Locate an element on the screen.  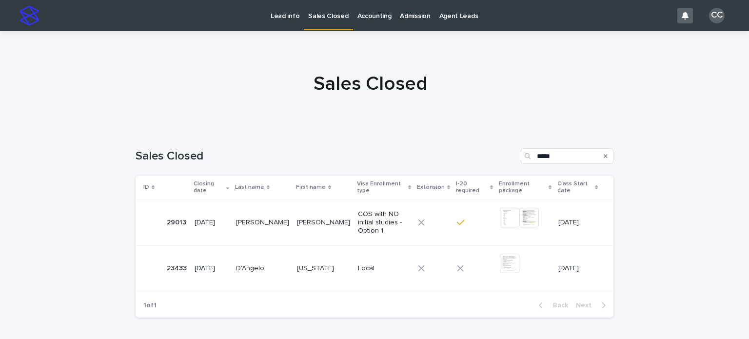
p: Extension is located at coordinates (431, 187).